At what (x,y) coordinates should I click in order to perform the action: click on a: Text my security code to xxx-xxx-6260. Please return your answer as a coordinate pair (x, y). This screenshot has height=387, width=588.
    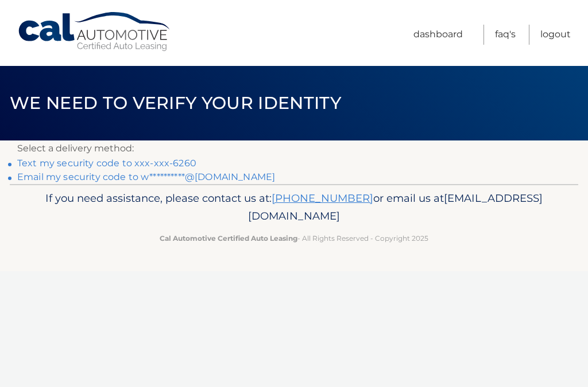
    Looking at the image, I should click on (106, 163).